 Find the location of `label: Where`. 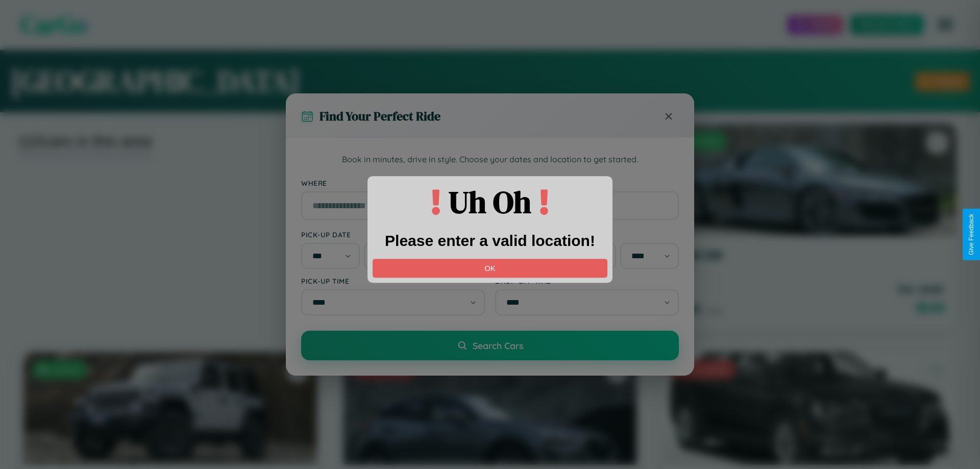

label: Where is located at coordinates (490, 183).